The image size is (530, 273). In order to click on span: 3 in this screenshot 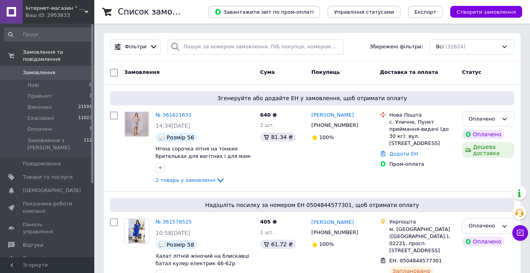, I will do `click(90, 96)`.